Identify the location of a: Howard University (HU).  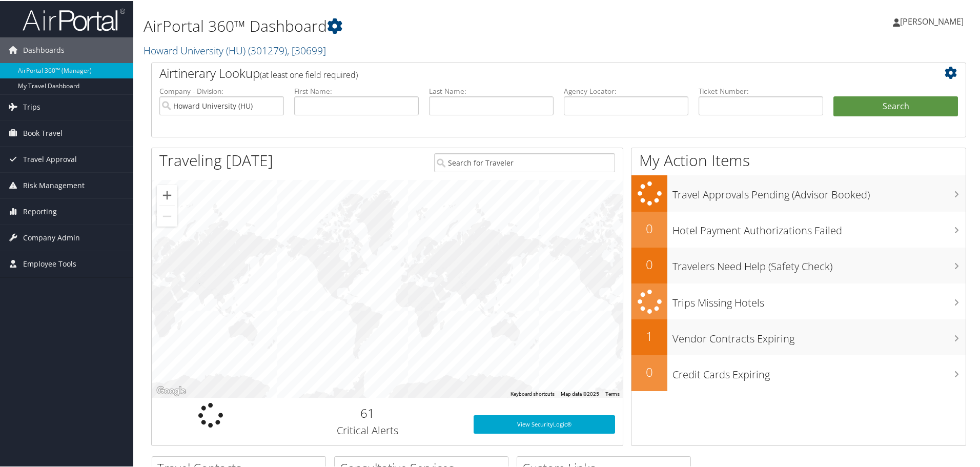
(235, 49).